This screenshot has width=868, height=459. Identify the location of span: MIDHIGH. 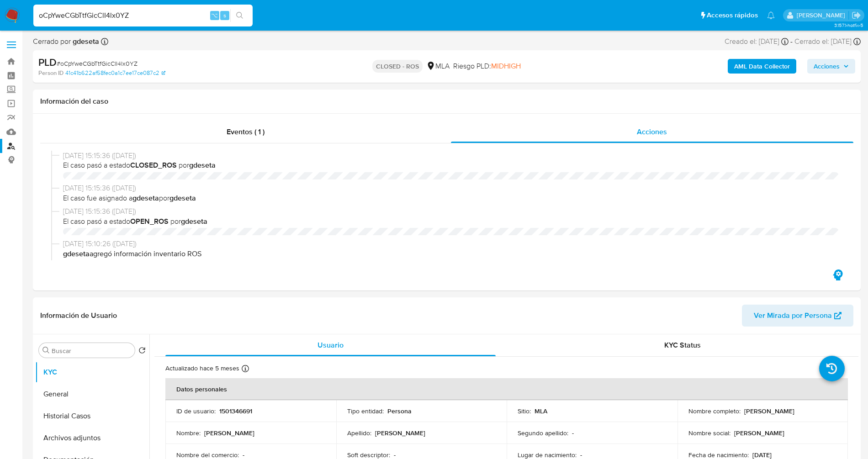
(506, 66).